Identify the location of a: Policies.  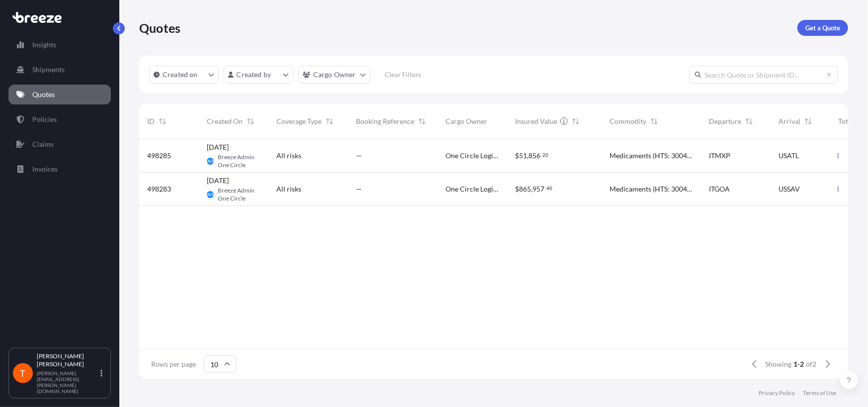
(59, 119).